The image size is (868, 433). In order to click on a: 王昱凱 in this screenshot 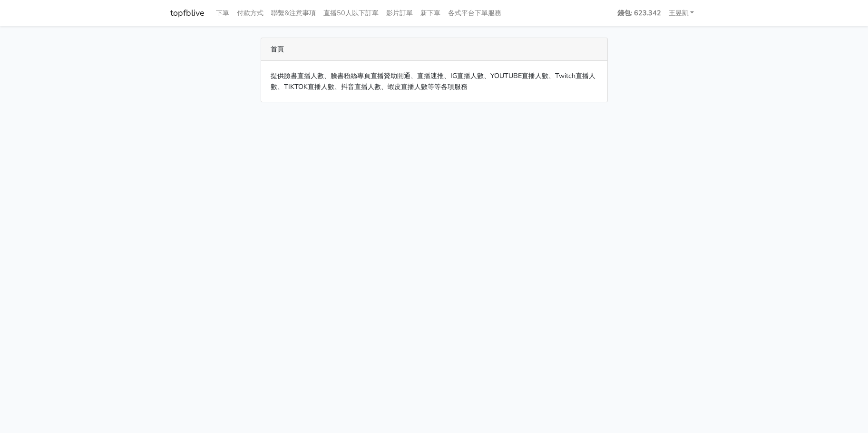, I will do `click(682, 13)`.